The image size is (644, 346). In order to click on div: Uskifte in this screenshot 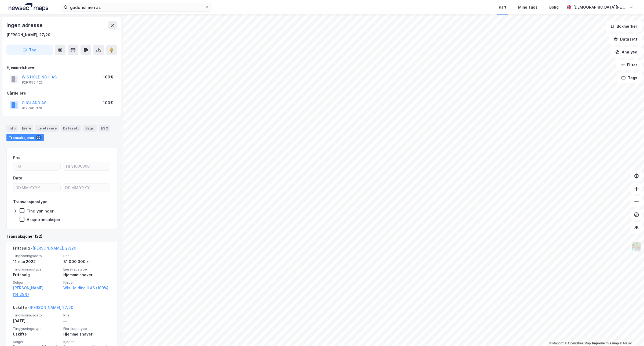, I will do `click(36, 334)`.